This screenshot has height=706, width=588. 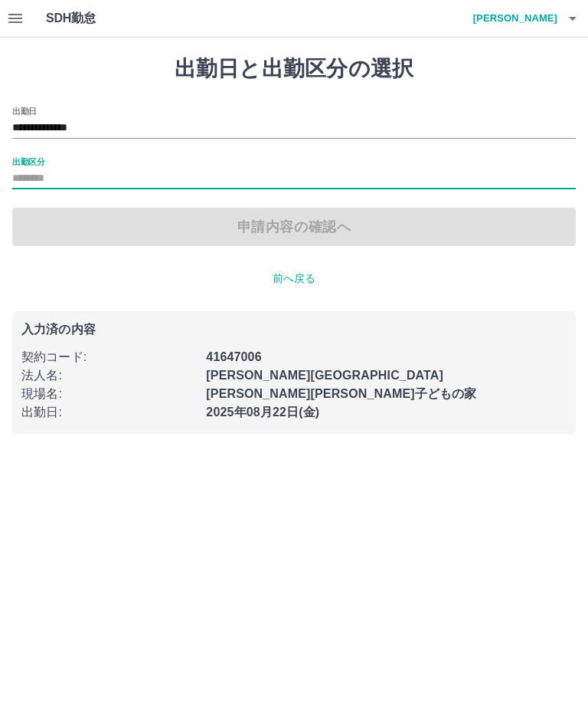 What do you see at coordinates (109, 394) in the screenshot?
I see `p: 現場名 :` at bounding box center [109, 394].